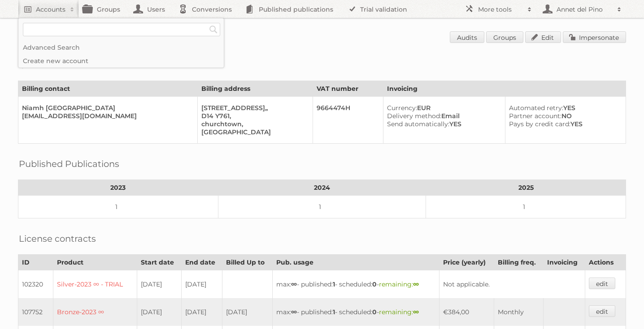 Image resolution: width=644 pixels, height=329 pixels. Describe the element at coordinates (526, 188) in the screenshot. I see `th: 2025` at that location.